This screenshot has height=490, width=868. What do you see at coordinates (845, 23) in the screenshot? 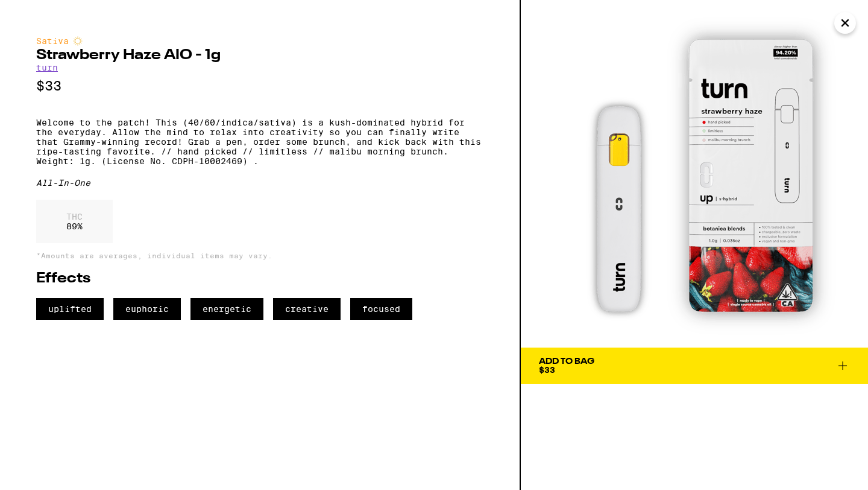
I see `button: Close` at bounding box center [845, 23].